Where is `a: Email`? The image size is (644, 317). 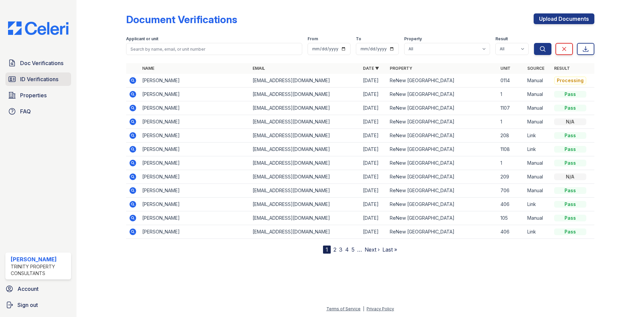 a: Email is located at coordinates (259, 68).